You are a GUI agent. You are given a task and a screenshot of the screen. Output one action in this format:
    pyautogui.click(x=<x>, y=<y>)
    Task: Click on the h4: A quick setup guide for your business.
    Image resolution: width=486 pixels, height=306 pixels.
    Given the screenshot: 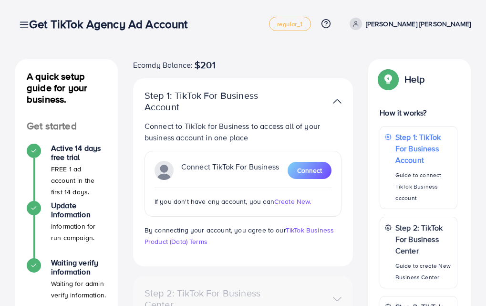 What is the action you would take?
    pyautogui.click(x=66, y=88)
    